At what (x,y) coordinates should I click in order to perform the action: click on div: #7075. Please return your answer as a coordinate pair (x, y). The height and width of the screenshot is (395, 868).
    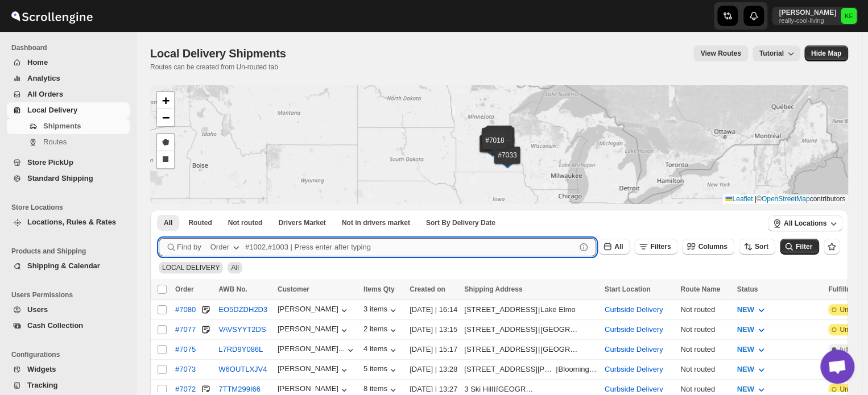
    Looking at the image, I should click on (186, 349).